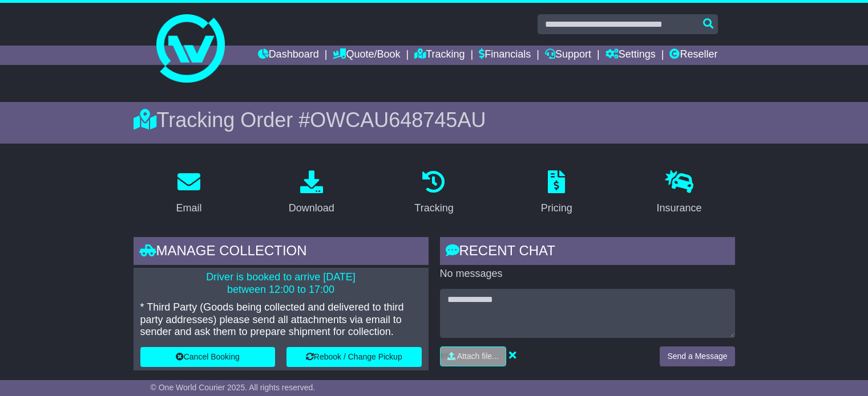  What do you see at coordinates (233, 388) in the screenshot?
I see `span: © One World Courier 2025. All rights reserved.` at bounding box center [233, 388].